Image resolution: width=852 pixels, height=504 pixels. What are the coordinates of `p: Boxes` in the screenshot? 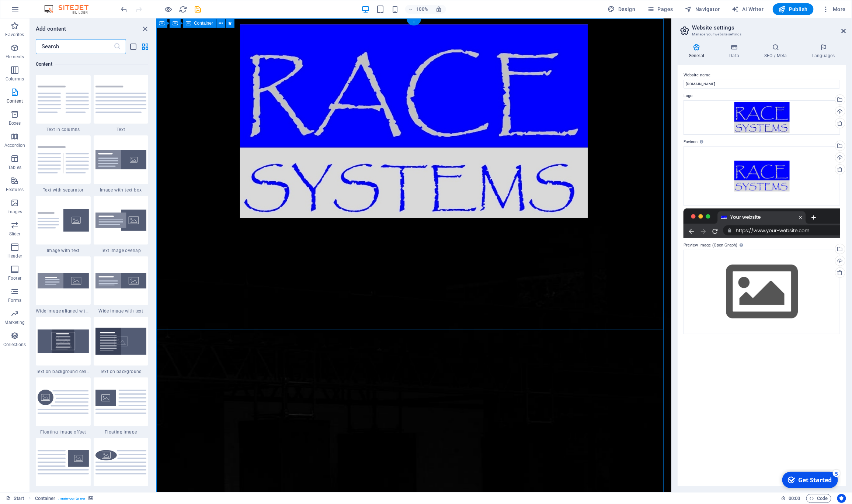 It's located at (15, 123).